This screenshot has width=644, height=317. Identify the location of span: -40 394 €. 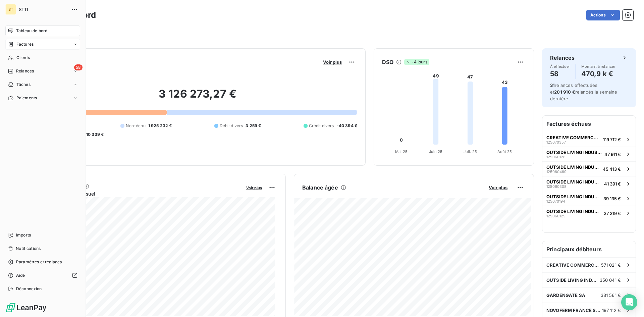
(347, 125).